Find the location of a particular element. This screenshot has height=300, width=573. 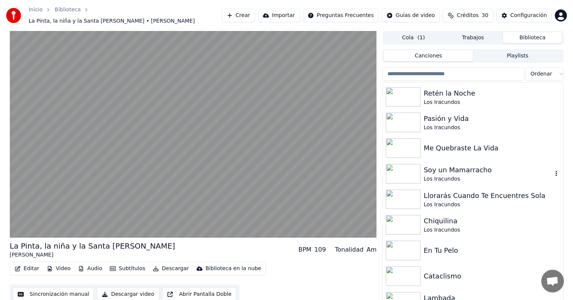

div: Tonalidad is located at coordinates (350, 250).